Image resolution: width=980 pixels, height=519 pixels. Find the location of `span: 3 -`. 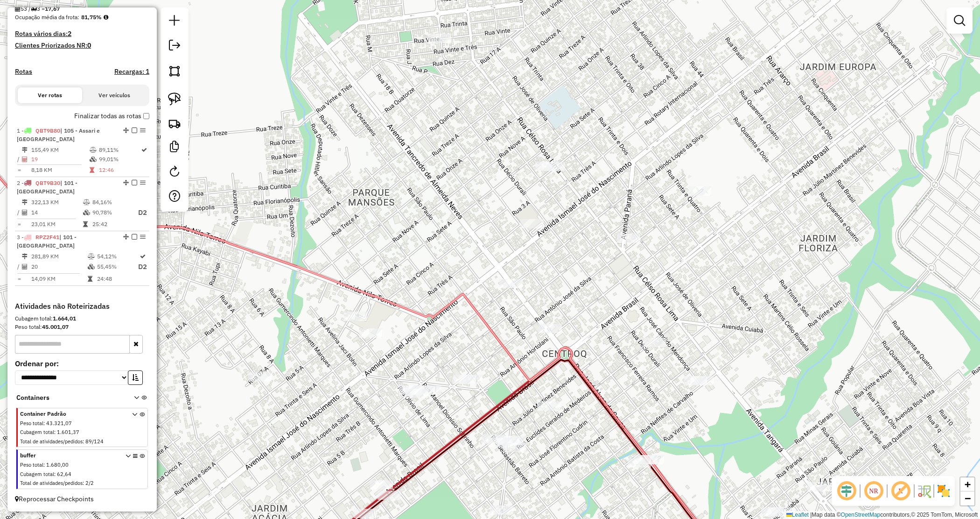

span: 3 - is located at coordinates (47, 241).